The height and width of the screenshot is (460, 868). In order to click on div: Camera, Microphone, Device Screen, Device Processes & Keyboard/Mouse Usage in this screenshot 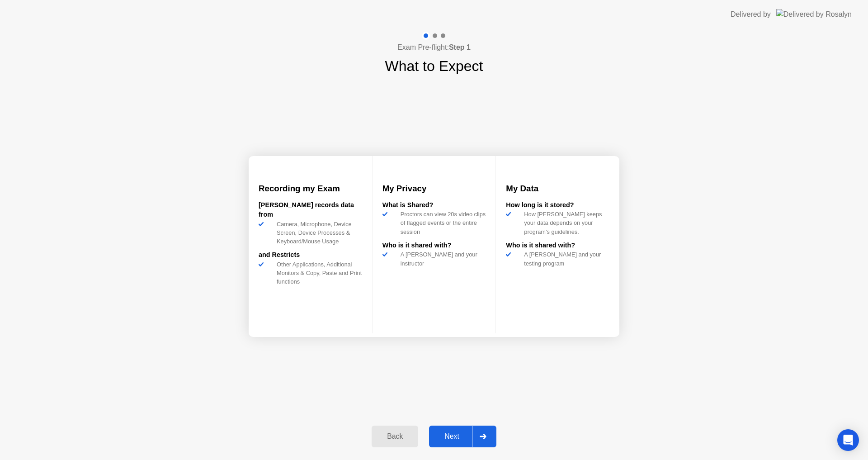, I will do `click(317, 233)`.